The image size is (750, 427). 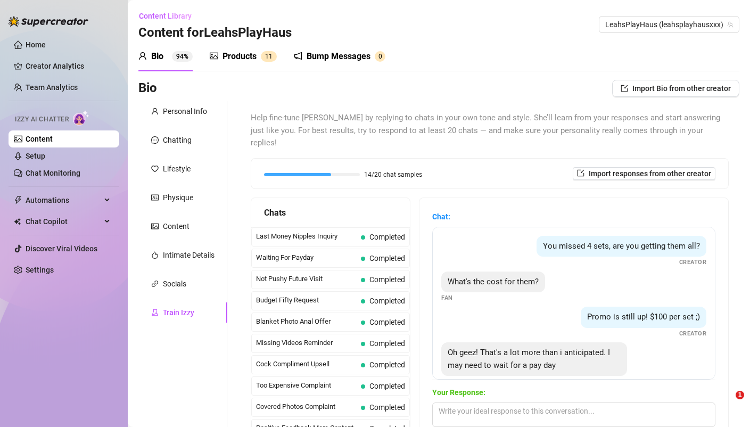 I want to click on div: Intimate Details, so click(x=188, y=255).